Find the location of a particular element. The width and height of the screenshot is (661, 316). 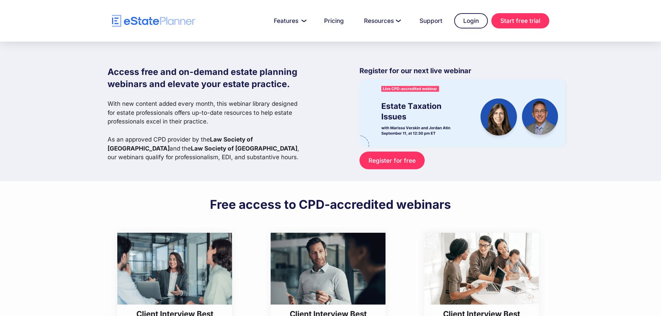

a: Login is located at coordinates (471, 21).